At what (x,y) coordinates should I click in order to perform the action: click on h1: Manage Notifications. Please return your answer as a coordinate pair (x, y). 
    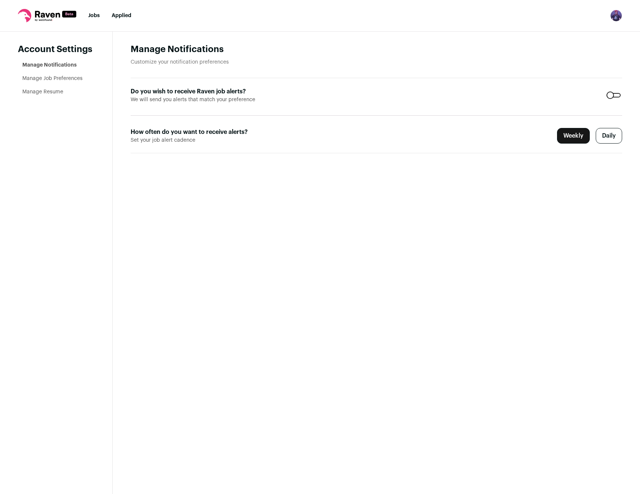
    Looking at the image, I should click on (376, 50).